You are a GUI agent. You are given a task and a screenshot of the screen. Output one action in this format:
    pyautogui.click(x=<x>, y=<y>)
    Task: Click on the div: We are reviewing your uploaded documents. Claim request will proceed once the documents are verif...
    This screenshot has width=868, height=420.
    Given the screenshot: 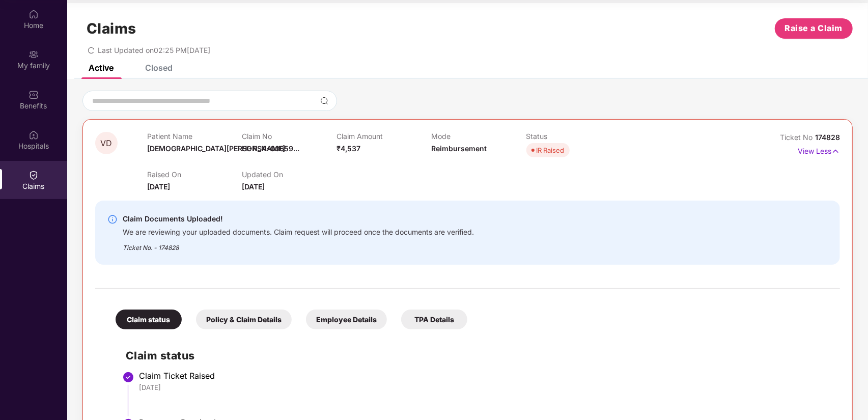 What is the action you would take?
    pyautogui.click(x=298, y=231)
    